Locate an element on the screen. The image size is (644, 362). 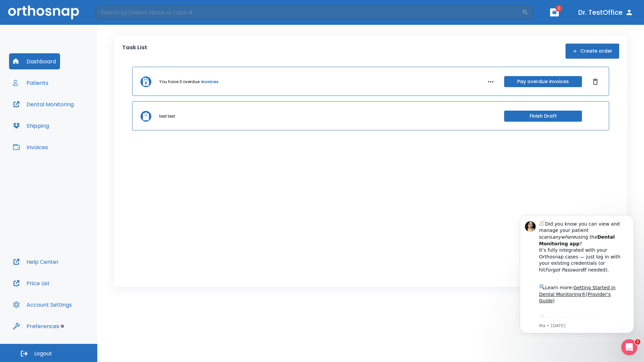
p: test test is located at coordinates (167, 116).